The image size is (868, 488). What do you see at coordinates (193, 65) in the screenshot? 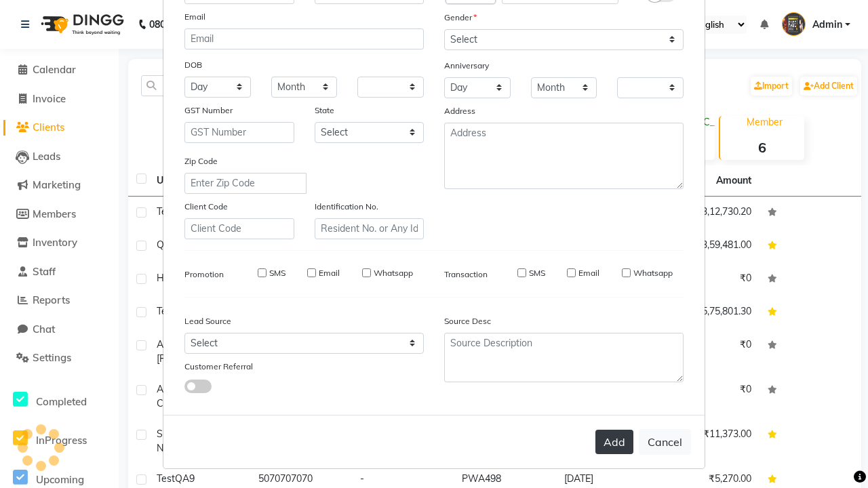
I see `label: DOB` at bounding box center [193, 65].